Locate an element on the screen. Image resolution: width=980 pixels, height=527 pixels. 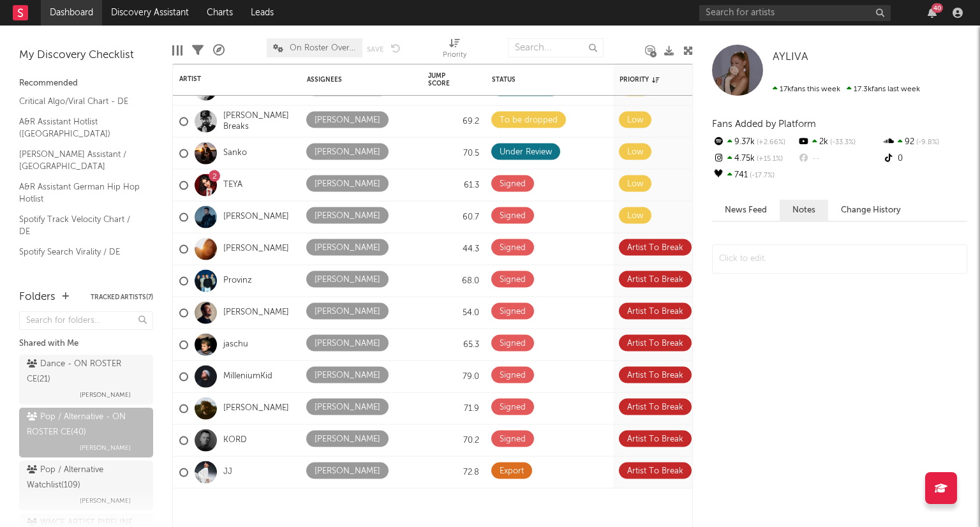
div: A&R Pipeline is located at coordinates (219, 50).